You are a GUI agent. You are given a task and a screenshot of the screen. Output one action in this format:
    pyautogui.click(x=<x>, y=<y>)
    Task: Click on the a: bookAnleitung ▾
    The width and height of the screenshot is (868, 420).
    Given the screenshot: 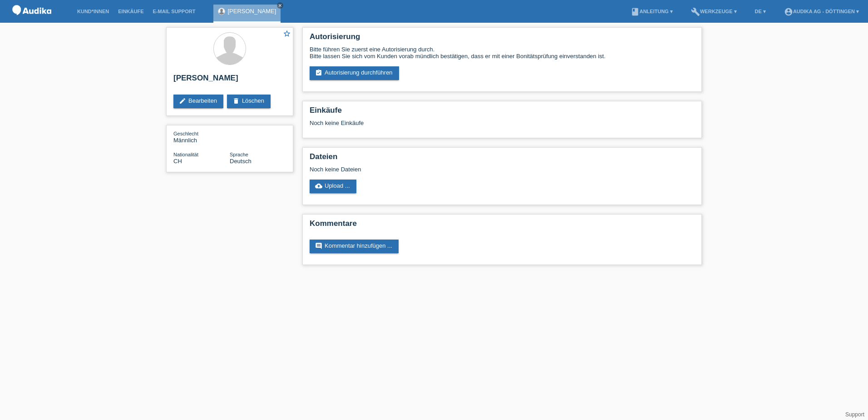 What is the action you would take?
    pyautogui.click(x=651, y=12)
    